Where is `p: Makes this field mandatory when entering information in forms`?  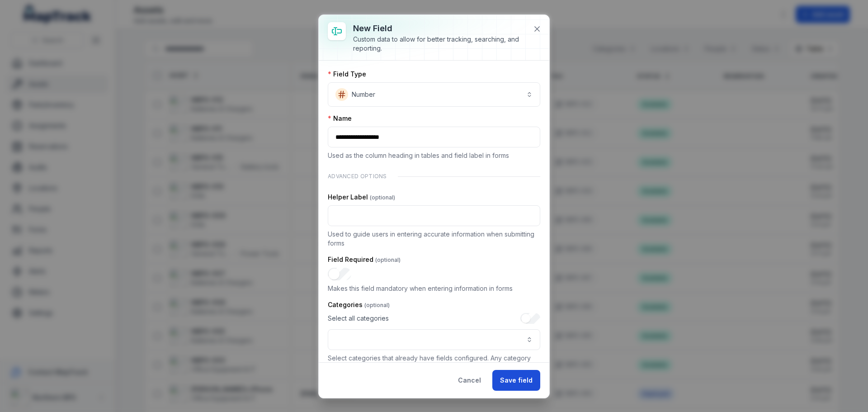
p: Makes this field mandatory when entering information in forms is located at coordinates (434, 288).